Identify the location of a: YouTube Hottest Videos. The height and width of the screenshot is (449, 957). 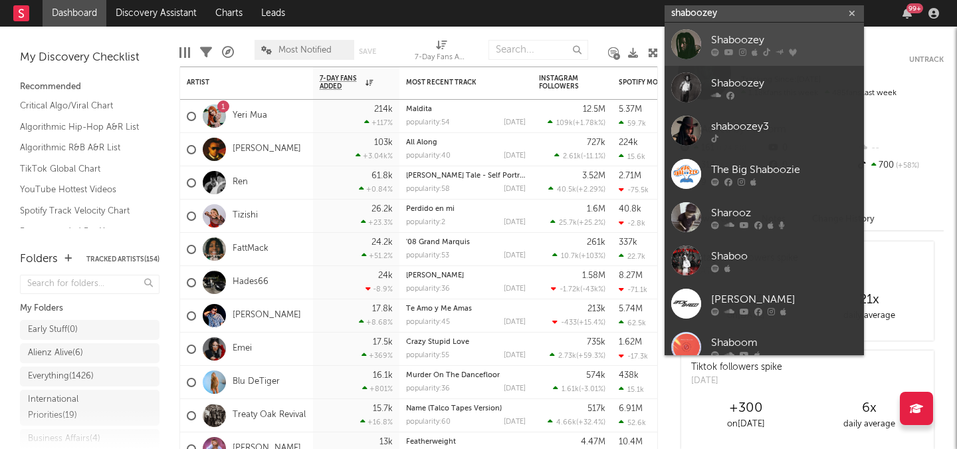
(83, 189).